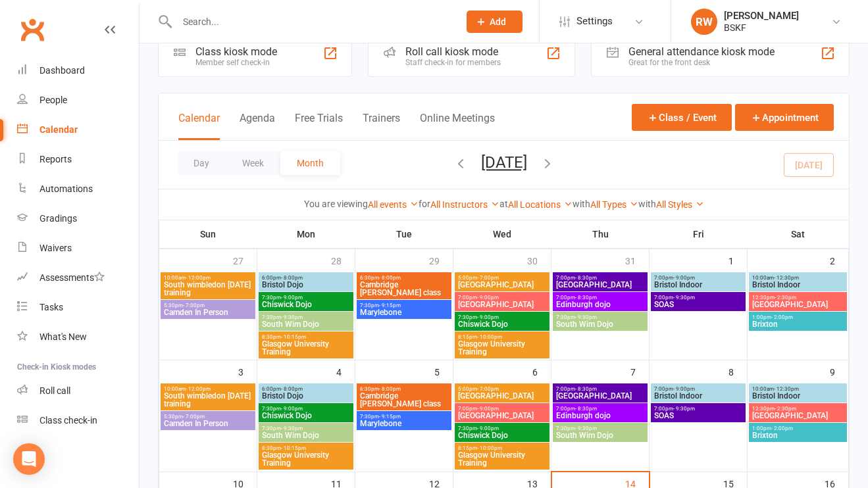 This screenshot has height=488, width=868. I want to click on a: What's New, so click(78, 337).